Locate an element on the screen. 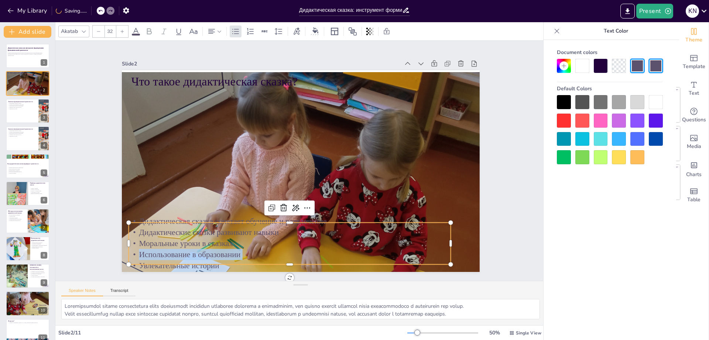 The image size is (709, 340). p: Свободное выражение мыслей is located at coordinates (27, 171).